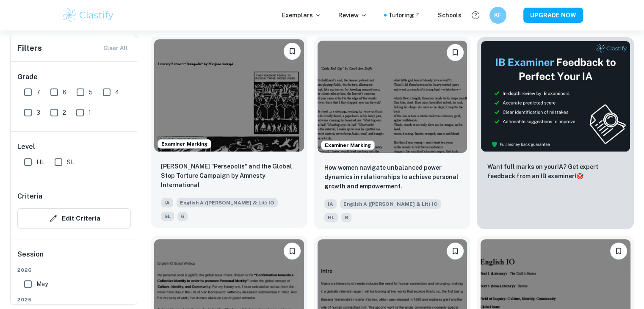 The width and height of the screenshot is (644, 309). I want to click on span: 7, so click(38, 92).